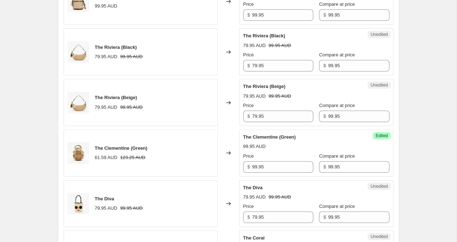 The image size is (457, 242). I want to click on img: di_1_3f44a2be-8d46-4e47-8611-63a23d51b627_80x.jpg, so click(78, 204).